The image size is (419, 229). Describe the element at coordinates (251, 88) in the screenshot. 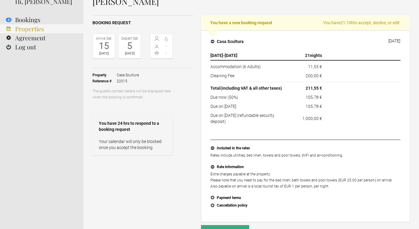

I see `span: (including VAT & all other taxes)` at that location.